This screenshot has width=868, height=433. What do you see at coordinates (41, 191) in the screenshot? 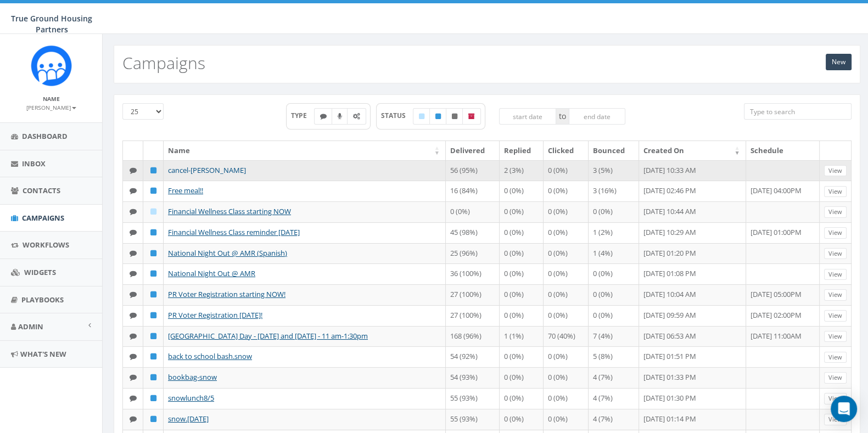
I see `span: Contacts` at bounding box center [41, 191].